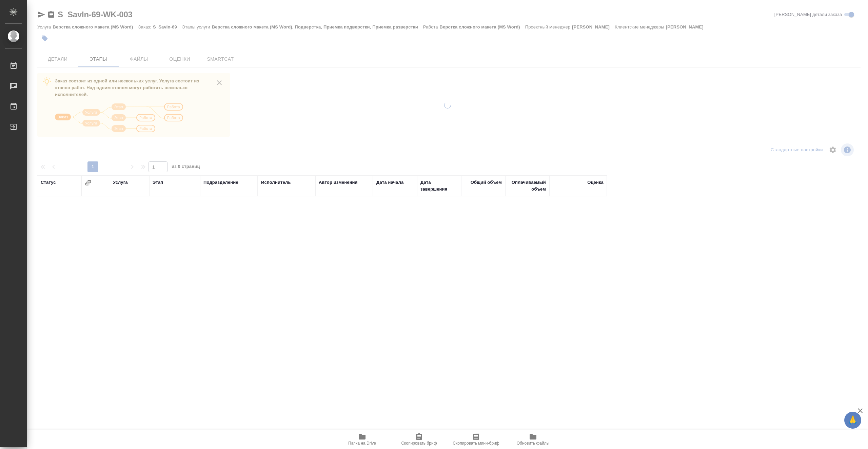 Image resolution: width=868 pixels, height=449 pixels. I want to click on div: Дата начала, so click(390, 182).